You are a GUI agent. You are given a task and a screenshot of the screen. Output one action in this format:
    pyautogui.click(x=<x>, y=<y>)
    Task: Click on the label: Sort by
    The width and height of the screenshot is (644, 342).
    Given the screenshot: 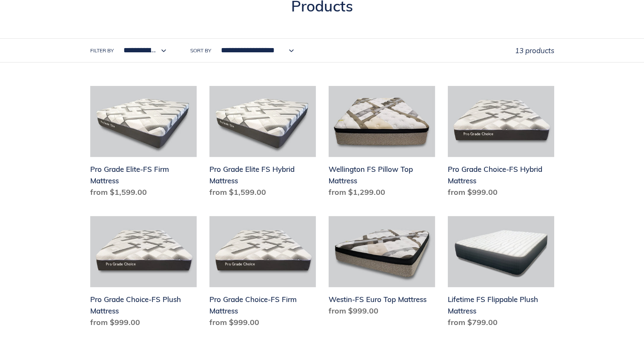 What is the action you would take?
    pyautogui.click(x=200, y=50)
    